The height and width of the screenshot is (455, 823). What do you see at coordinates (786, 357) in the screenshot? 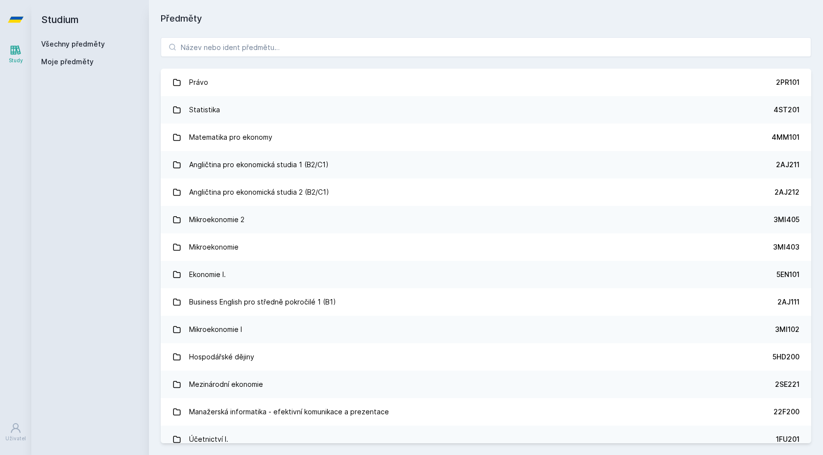
I see `div: 5HD200` at bounding box center [786, 357].